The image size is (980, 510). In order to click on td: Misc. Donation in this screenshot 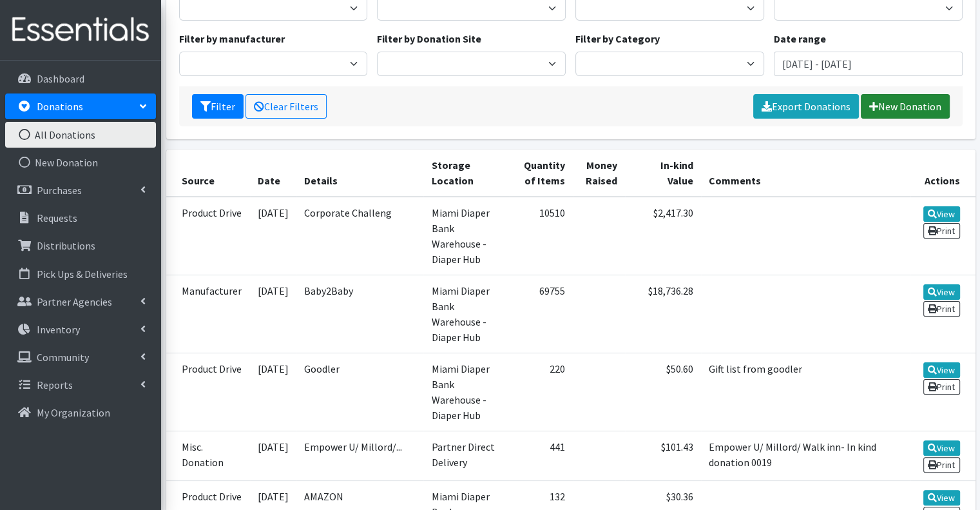, I will do `click(208, 455)`.